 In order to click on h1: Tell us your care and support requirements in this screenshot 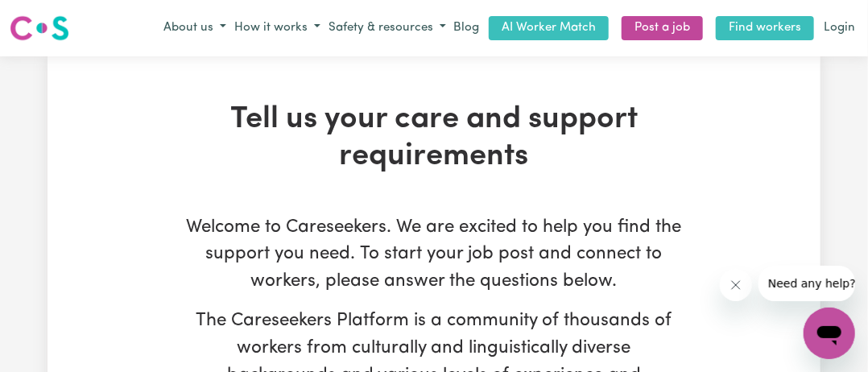, I will do `click(434, 138)`.